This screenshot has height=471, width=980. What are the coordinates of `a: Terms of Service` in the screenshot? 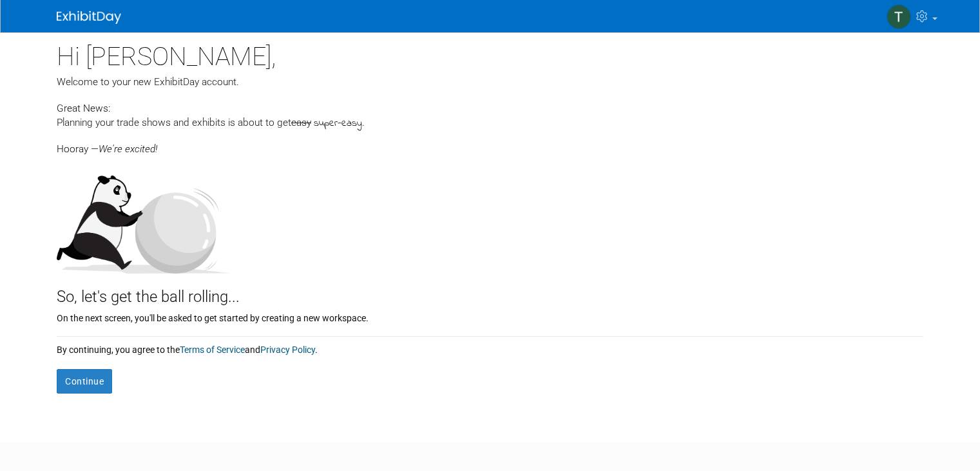 It's located at (212, 349).